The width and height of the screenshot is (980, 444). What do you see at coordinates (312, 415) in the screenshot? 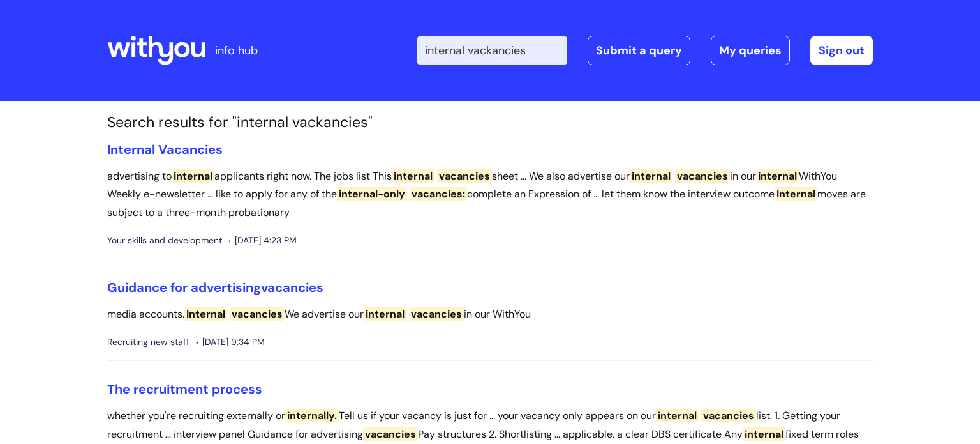
I see `span: internally.` at bounding box center [312, 415].